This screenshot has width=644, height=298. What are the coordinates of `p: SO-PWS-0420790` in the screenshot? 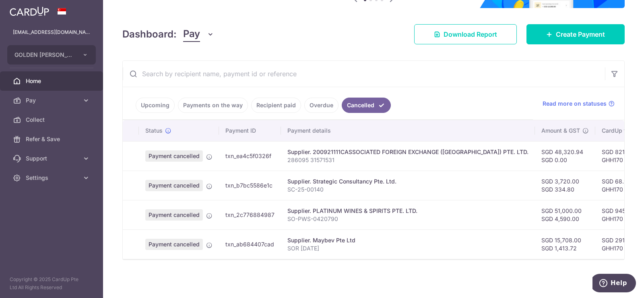 It's located at (408, 219).